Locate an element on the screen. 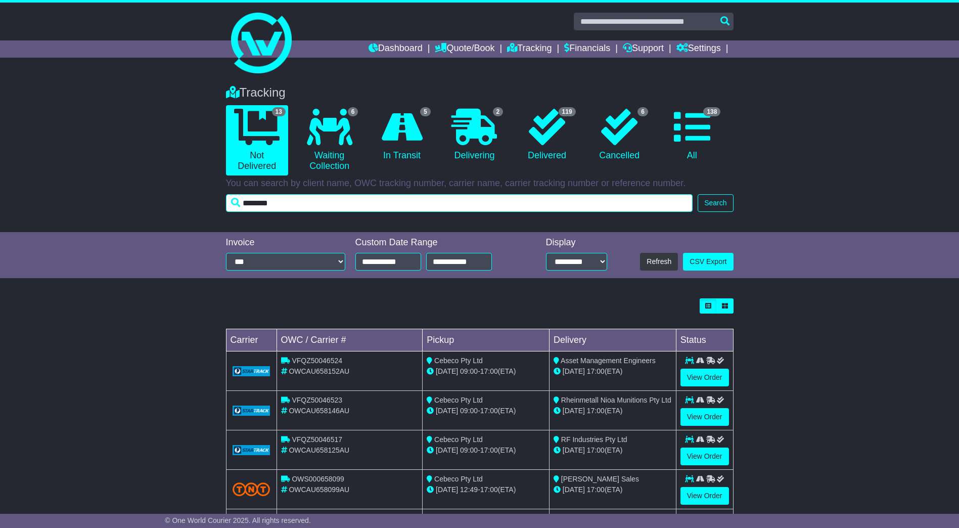  a: Support is located at coordinates (643, 49).